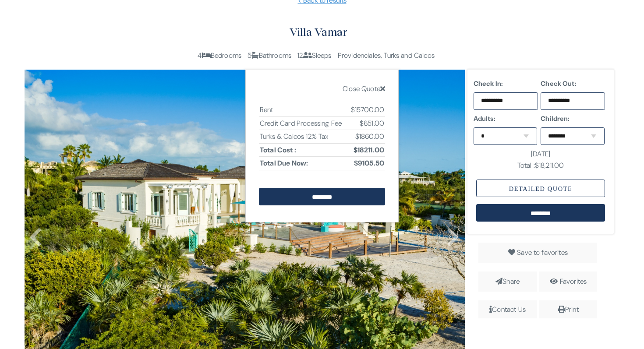 The image size is (644, 349). What do you see at coordinates (386, 55) in the screenshot?
I see `span: Providenciales, Turks and Caicos` at bounding box center [386, 55].